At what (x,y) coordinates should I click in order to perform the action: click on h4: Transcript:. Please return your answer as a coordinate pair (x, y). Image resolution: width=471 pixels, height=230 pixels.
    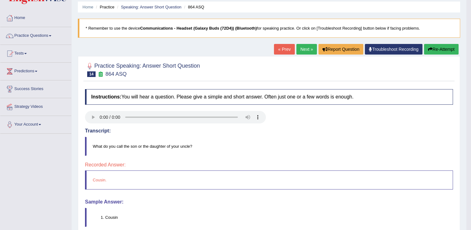
    Looking at the image, I should click on (269, 131).